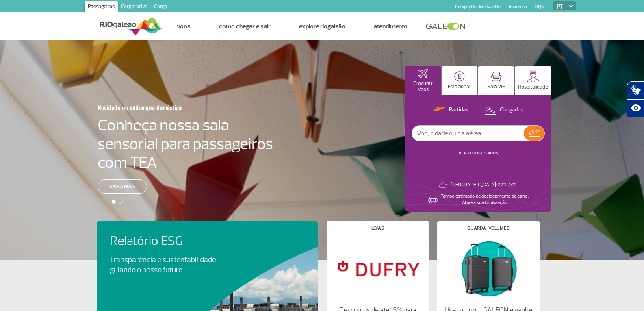 The height and width of the screenshot is (311, 644). I want to click on a: Saiba mais, so click(123, 186).